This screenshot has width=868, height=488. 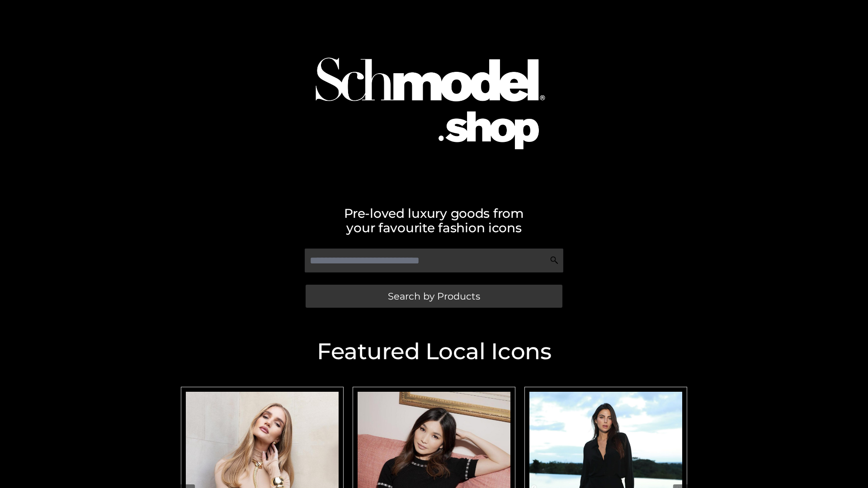 I want to click on img: Search Icon, so click(x=554, y=260).